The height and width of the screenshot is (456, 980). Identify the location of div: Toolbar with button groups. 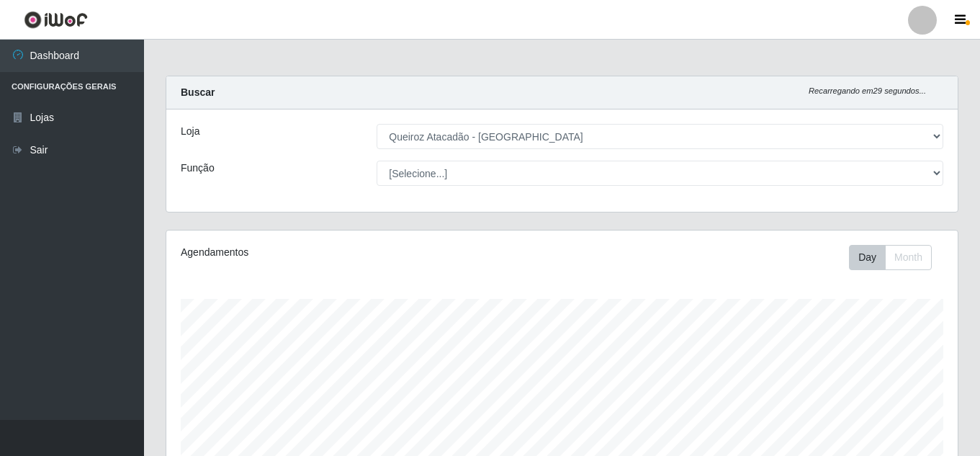
(896, 257).